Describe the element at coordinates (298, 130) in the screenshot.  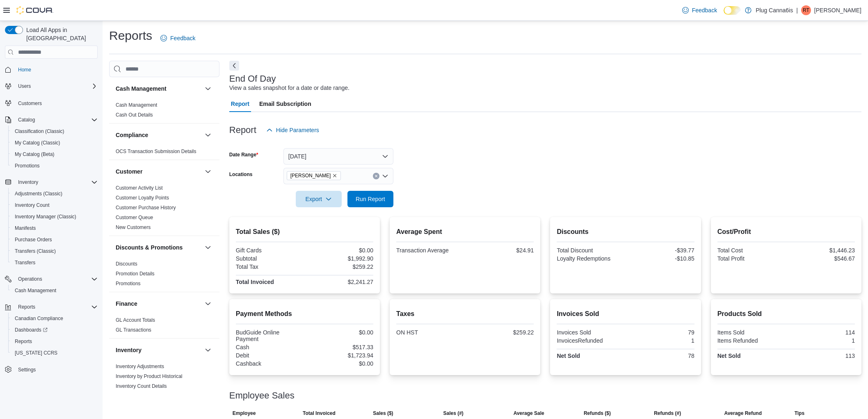
I see `span: Hide Parameters` at that location.